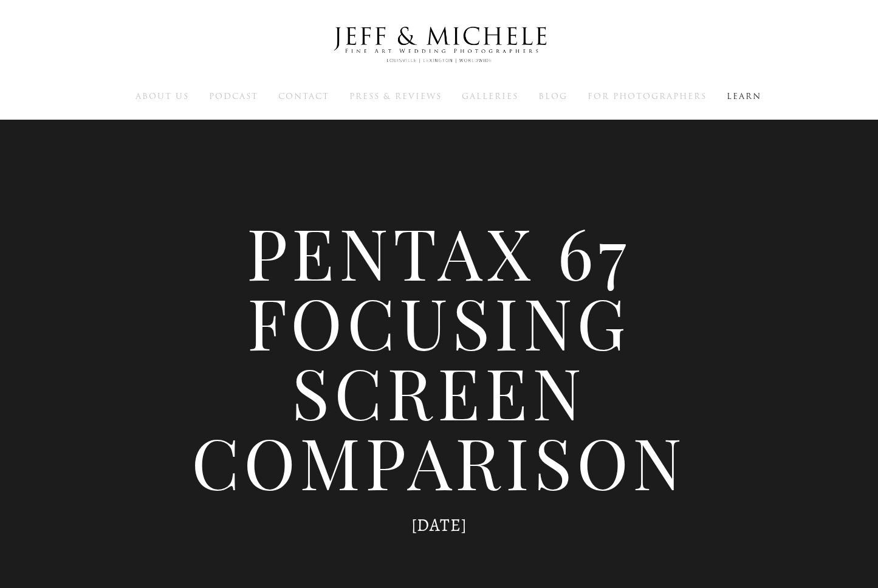  What do you see at coordinates (233, 96) in the screenshot?
I see `span: Podcast` at bounding box center [233, 96].